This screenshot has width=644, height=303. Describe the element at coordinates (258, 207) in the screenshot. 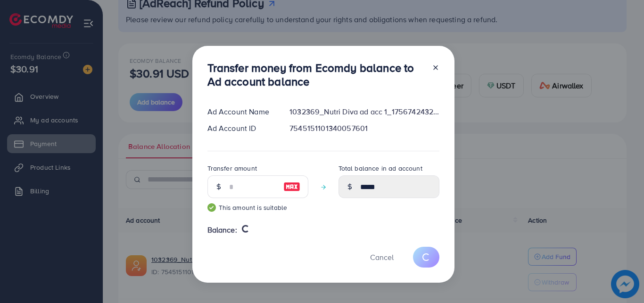

I see `small: This amount is suitable` at that location.